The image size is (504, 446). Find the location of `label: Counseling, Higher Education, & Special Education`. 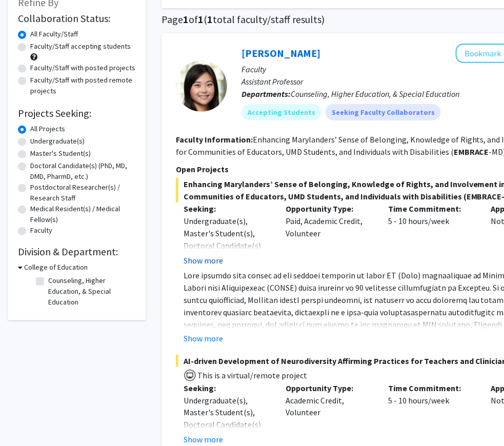

label: Counseling, Higher Education, & Special Education is located at coordinates (91, 291).